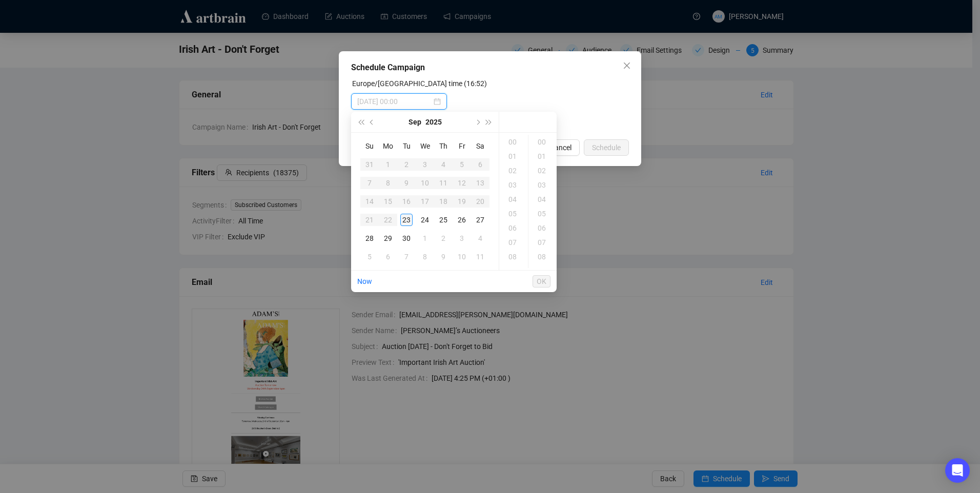  I want to click on td: 2025-09-06, so click(480, 164).